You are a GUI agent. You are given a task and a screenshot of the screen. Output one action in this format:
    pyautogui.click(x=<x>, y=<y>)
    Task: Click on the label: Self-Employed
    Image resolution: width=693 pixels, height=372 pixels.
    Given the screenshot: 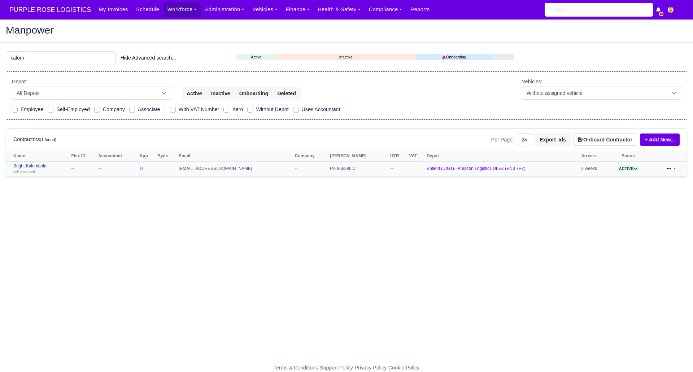 What is the action you would take?
    pyautogui.click(x=73, y=109)
    